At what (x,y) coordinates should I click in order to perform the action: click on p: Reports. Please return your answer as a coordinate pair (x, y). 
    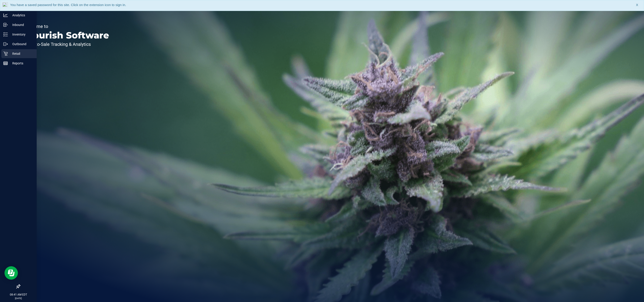
    Looking at the image, I should click on (21, 63).